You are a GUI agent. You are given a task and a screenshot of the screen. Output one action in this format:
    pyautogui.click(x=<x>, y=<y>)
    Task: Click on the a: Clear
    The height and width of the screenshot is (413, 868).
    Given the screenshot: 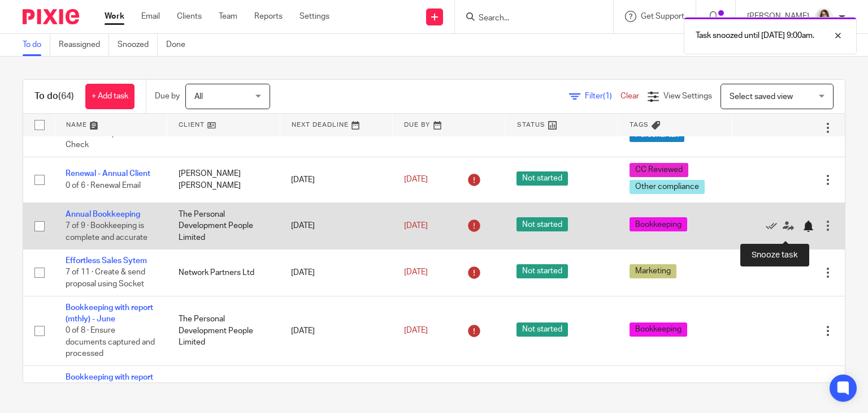 What is the action you would take?
    pyautogui.click(x=630, y=96)
    